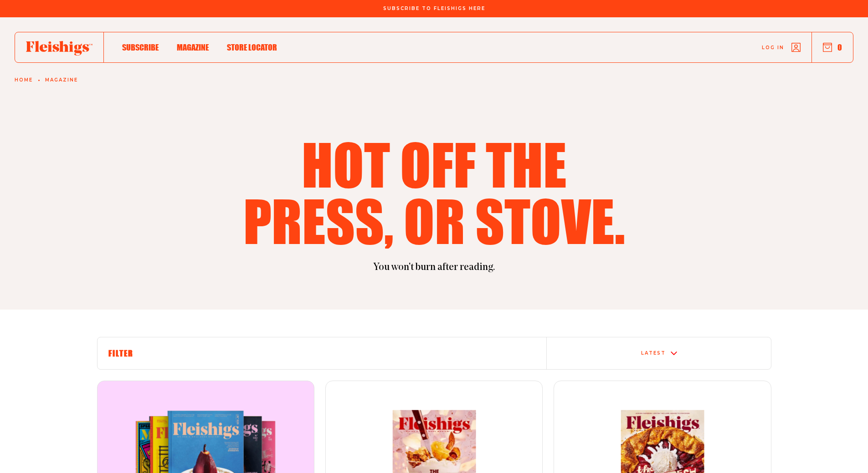 This screenshot has width=868, height=473. What do you see at coordinates (773, 48) in the screenshot?
I see `span: Log in` at bounding box center [773, 48].